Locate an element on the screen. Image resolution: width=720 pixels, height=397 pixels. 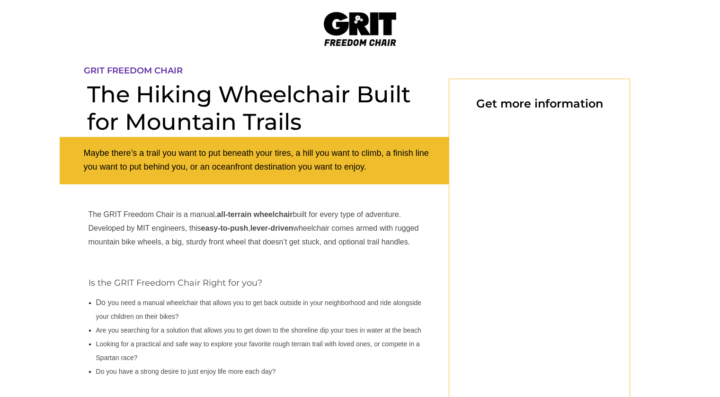
span: Do y is located at coordinates (104, 302).